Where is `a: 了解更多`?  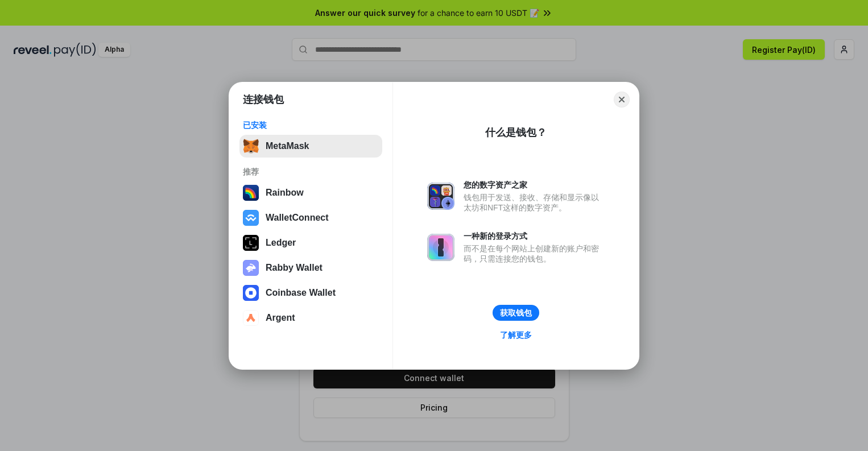
a: 了解更多 is located at coordinates (516, 335).